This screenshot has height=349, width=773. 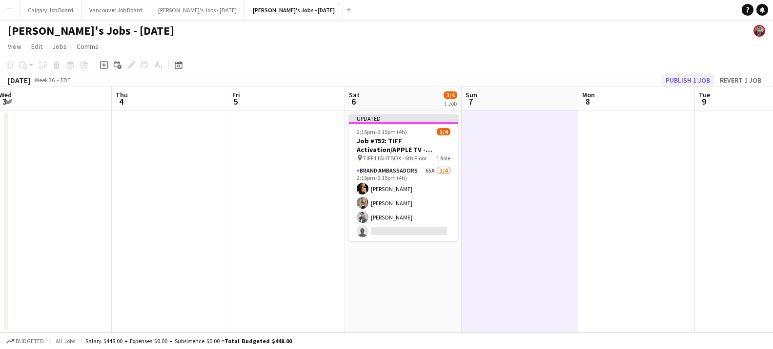 What do you see at coordinates (395, 158) in the screenshot?
I see `span: TIFF LIGHTBOX - 6th Floor` at bounding box center [395, 158].